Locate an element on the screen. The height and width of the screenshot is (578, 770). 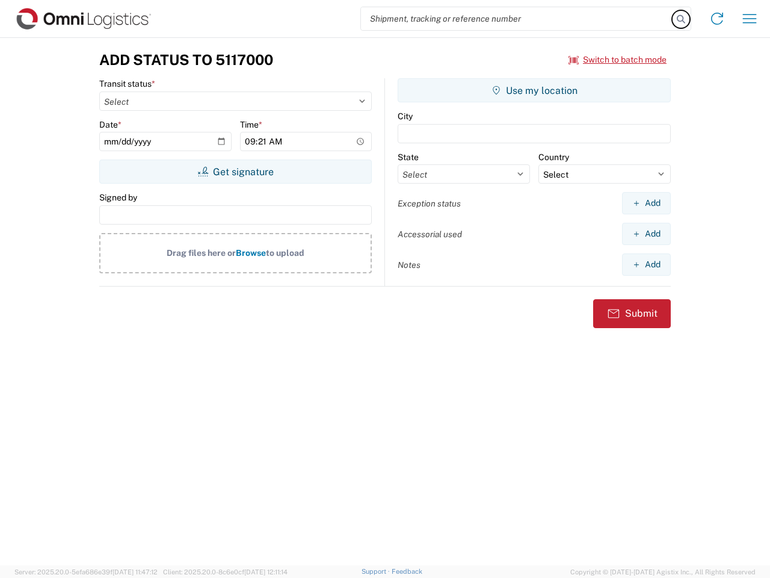
button: Get signature is located at coordinates (235, 171).